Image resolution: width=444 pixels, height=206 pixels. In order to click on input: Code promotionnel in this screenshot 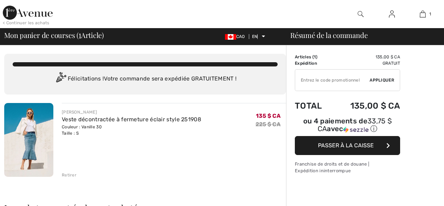, I will do `click(333, 80)`.